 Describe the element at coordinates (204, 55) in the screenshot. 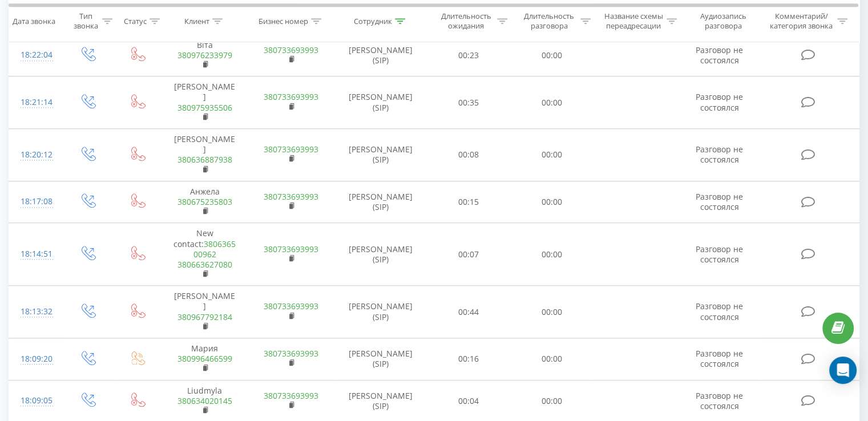

I see `td: Віта` at that location.